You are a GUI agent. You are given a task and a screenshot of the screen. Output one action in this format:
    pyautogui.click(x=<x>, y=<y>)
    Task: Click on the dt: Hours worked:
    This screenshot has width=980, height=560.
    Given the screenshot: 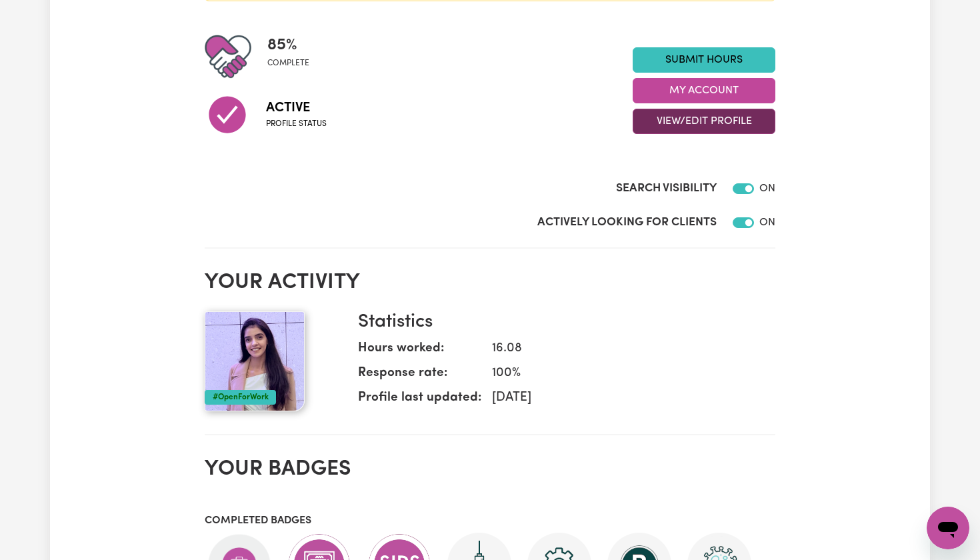 What is the action you would take?
    pyautogui.click(x=420, y=352)
    